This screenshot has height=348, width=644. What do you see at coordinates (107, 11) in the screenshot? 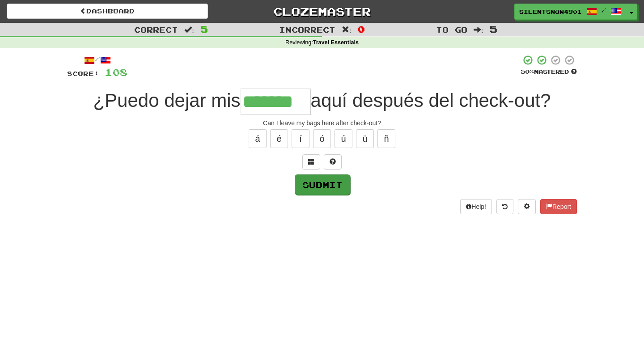
I see `a: Dashboard` at bounding box center [107, 11].